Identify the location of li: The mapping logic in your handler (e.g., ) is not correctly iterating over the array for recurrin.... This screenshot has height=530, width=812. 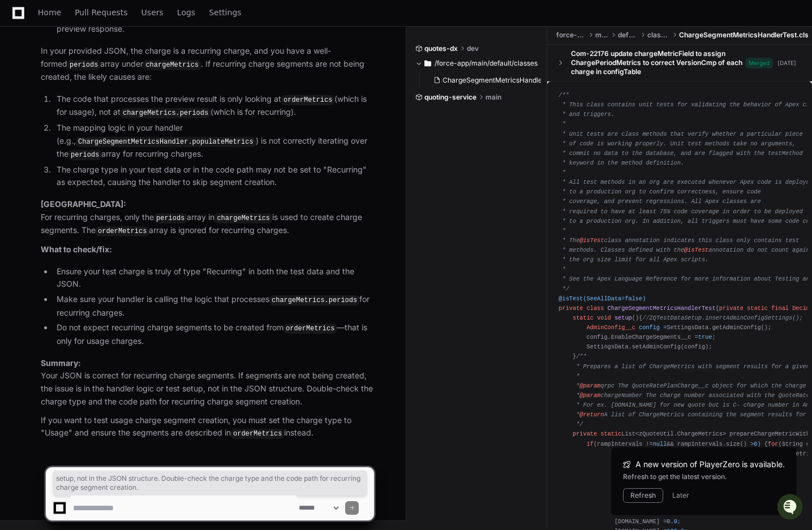
(214, 141).